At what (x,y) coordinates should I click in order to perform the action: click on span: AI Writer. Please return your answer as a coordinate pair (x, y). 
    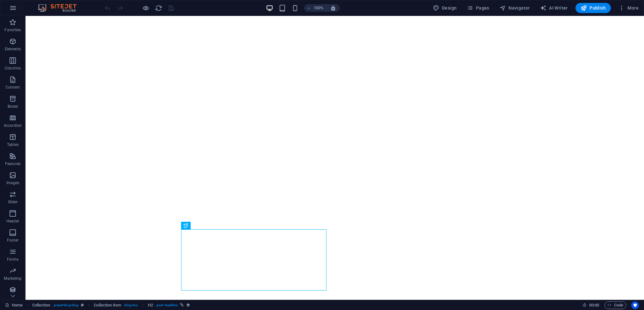
    Looking at the image, I should click on (554, 8).